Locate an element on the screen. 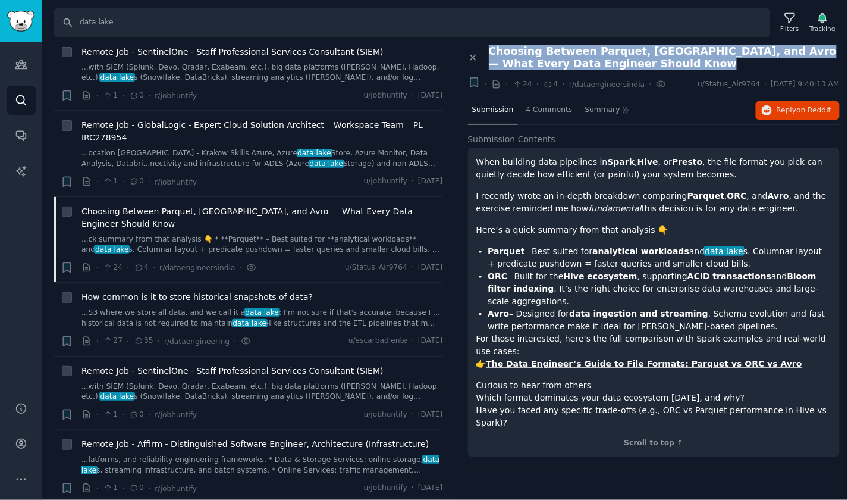  a: The Data Engineer’s Guide to File Formats: Parquet vs ORC vs Avro is located at coordinates (644, 363).